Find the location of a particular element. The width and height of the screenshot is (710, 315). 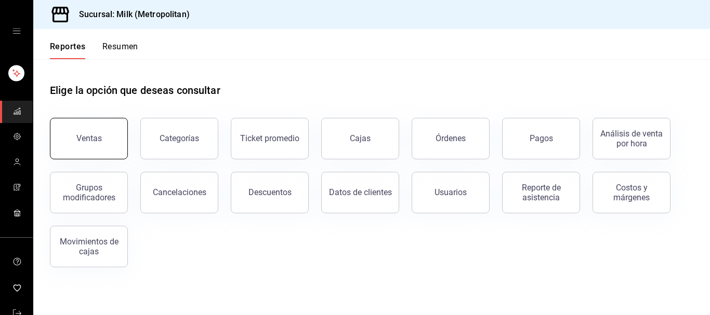

div: Descuentos is located at coordinates (270, 192).